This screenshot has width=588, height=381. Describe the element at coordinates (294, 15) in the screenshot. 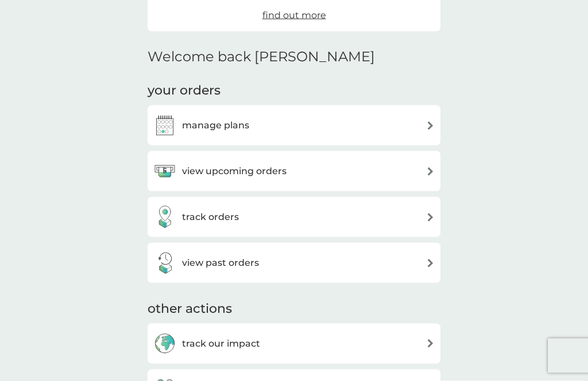

I see `span: find out more` at that location.